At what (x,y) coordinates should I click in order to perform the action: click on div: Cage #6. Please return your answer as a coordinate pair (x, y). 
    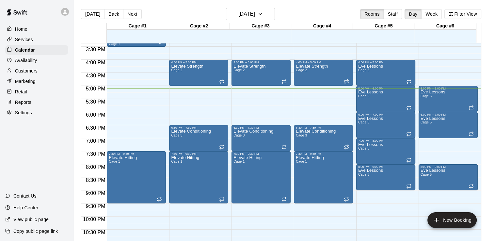
    Looking at the image, I should click on (445, 26).